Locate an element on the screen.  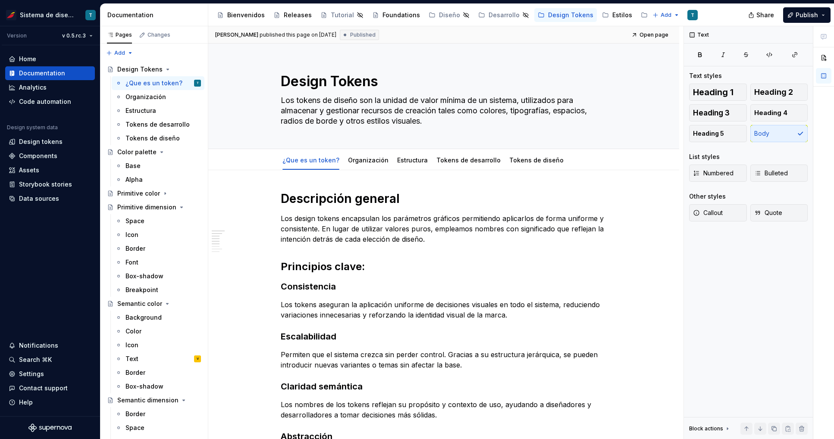
svg: Supernova Logo is located at coordinates (50, 428).